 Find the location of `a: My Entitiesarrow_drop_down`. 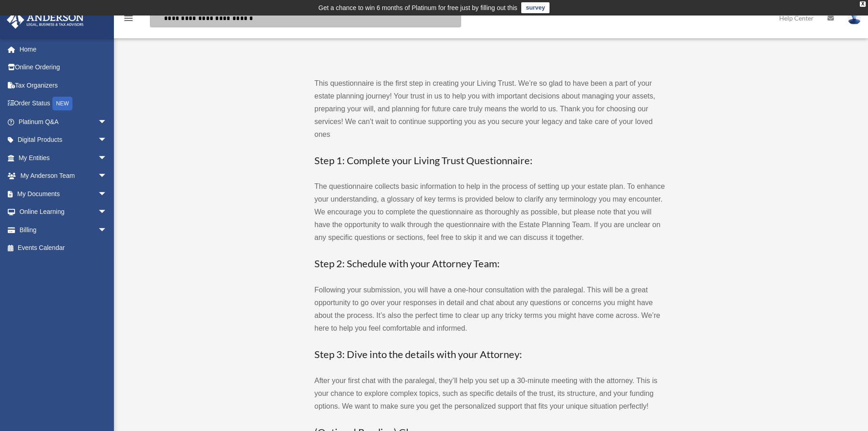

a: My Entitiesarrow_drop_down is located at coordinates (63, 158).